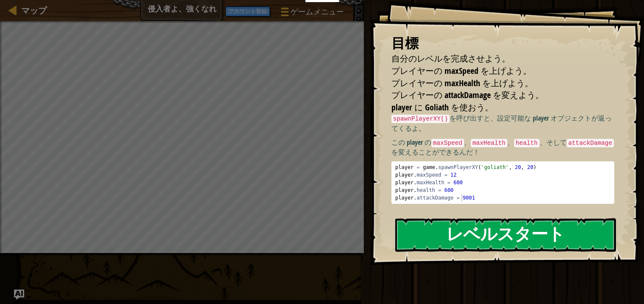 This screenshot has width=644, height=304. What do you see at coordinates (496, 95) in the screenshot?
I see `li: プレイヤーの attackDamage を変えよう。` at bounding box center [496, 95].